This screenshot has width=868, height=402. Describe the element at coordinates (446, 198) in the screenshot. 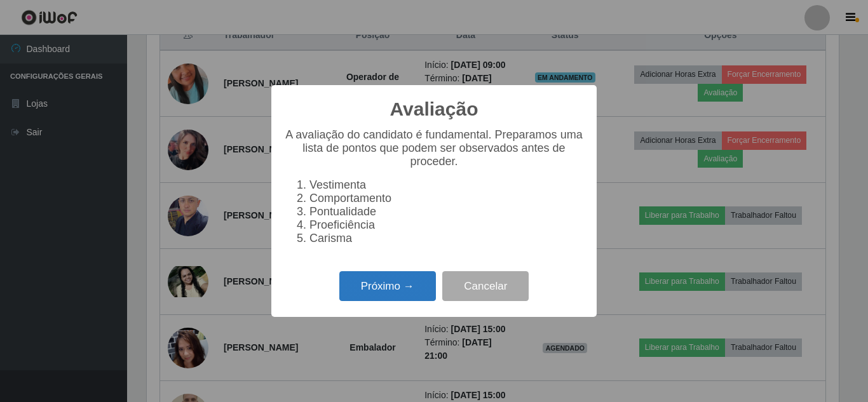

I see `li: Comportamento` at that location.